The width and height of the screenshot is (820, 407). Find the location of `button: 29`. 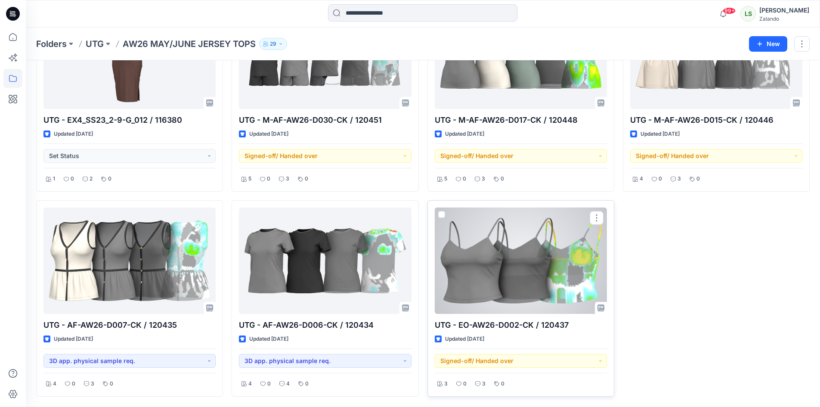

button: 29 is located at coordinates (273, 44).